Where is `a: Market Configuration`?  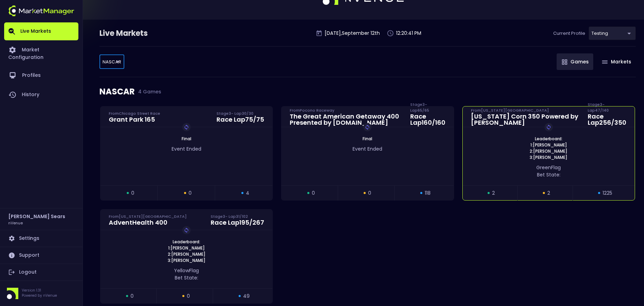 a: Market Configuration is located at coordinates (41, 53).